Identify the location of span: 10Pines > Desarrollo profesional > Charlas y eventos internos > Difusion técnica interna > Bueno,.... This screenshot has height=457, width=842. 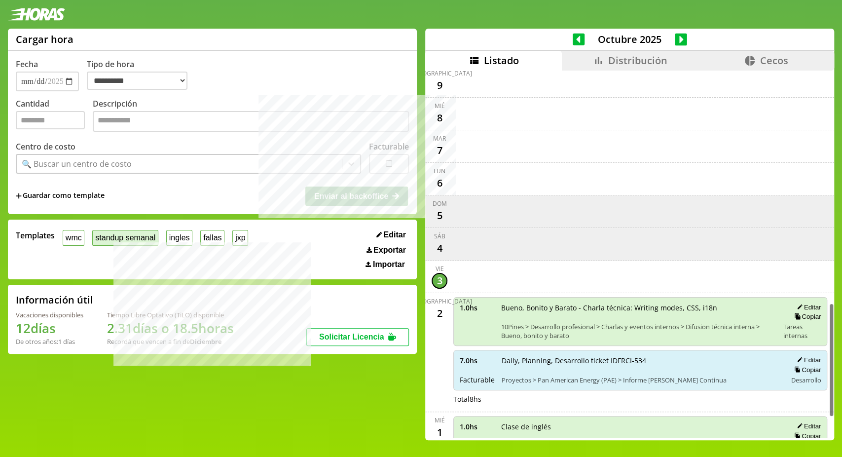
(639, 331).